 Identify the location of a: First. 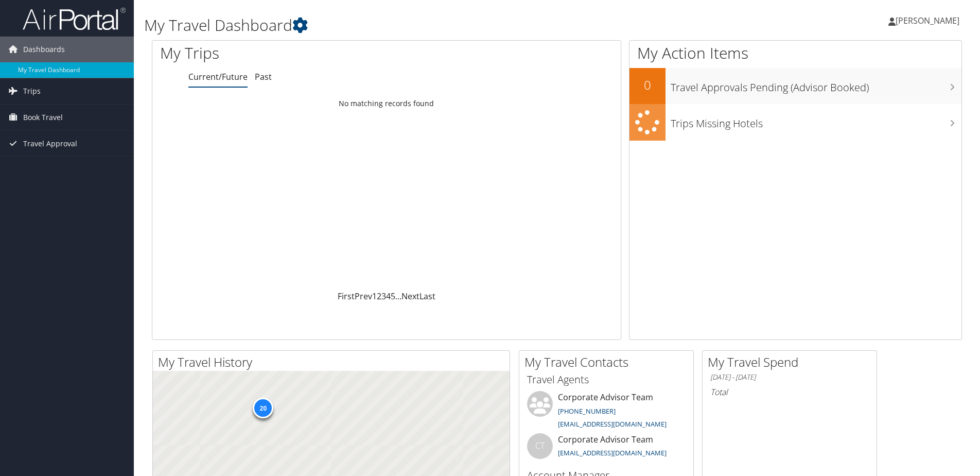
(346, 296).